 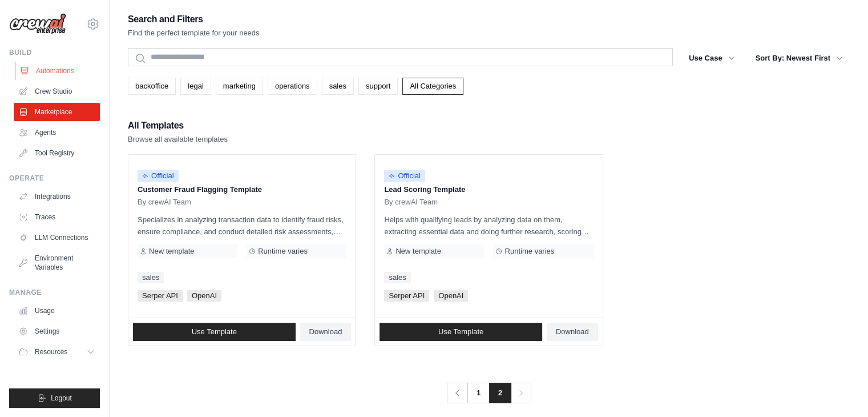 What do you see at coordinates (152, 86) in the screenshot?
I see `a: backoffice` at bounding box center [152, 86].